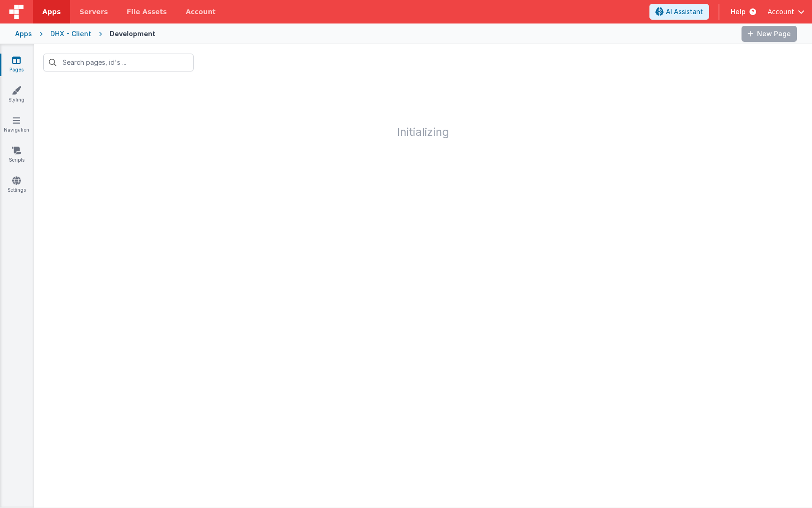 Image resolution: width=812 pixels, height=508 pixels. I want to click on span: Help, so click(738, 12).